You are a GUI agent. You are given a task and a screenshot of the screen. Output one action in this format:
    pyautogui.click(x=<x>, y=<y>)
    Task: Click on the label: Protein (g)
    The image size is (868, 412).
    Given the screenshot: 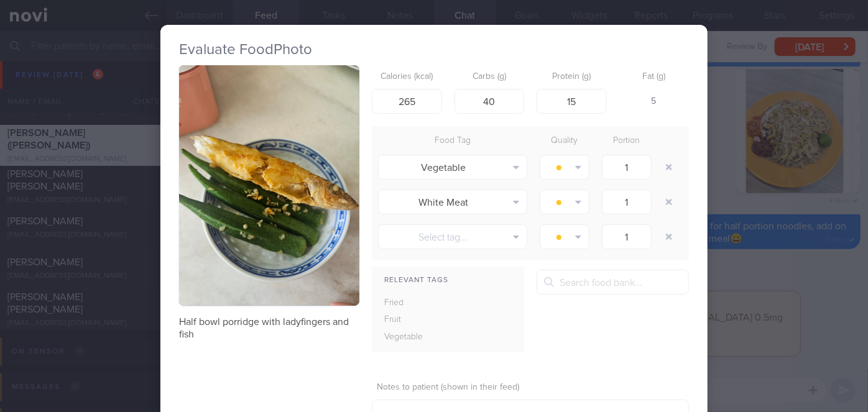 What is the action you would take?
    pyautogui.click(x=572, y=77)
    